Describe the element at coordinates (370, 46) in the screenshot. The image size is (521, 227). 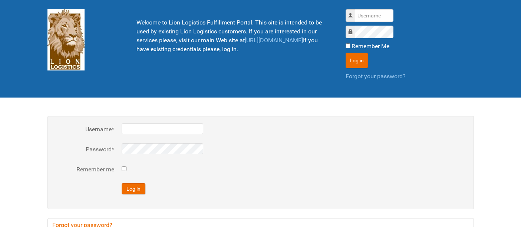
I see `label: Remember Me` at that location.